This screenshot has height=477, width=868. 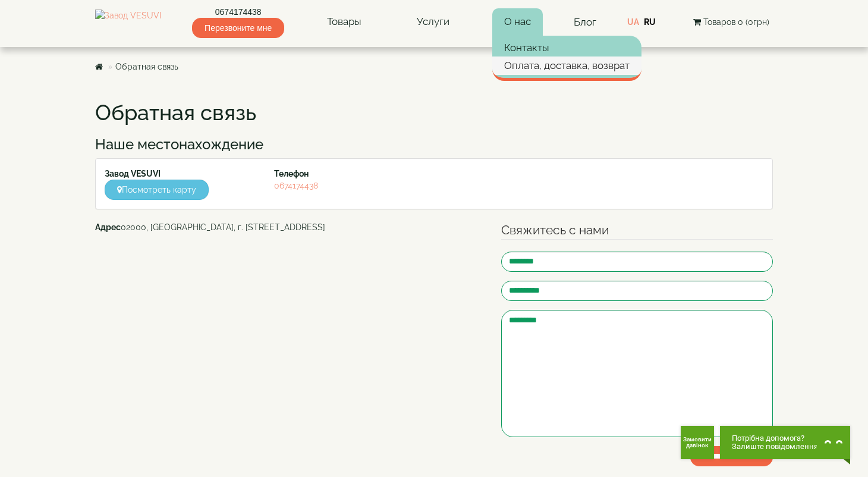 I want to click on a: Обратная связь, so click(x=147, y=66).